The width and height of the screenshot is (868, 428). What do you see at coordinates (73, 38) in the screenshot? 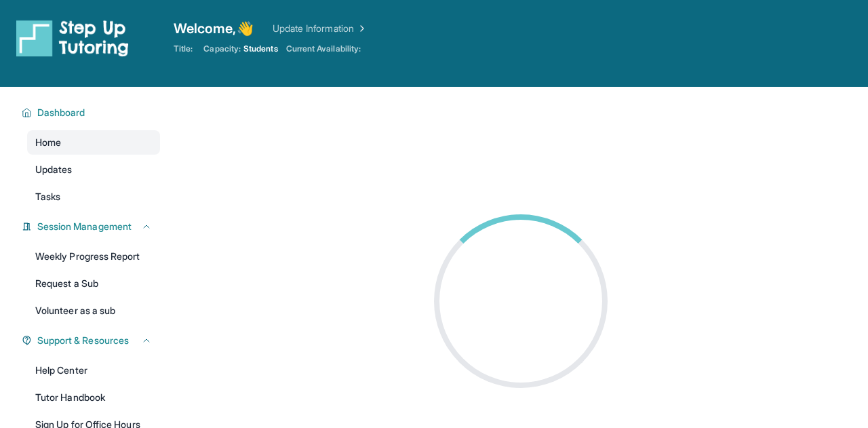
I see `img: logo` at bounding box center [73, 38].